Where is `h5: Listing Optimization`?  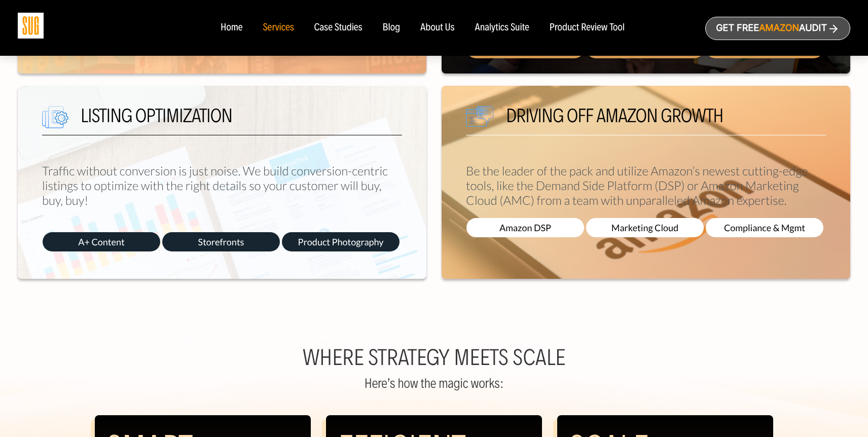 h5: Listing Optimization is located at coordinates (222, 121).